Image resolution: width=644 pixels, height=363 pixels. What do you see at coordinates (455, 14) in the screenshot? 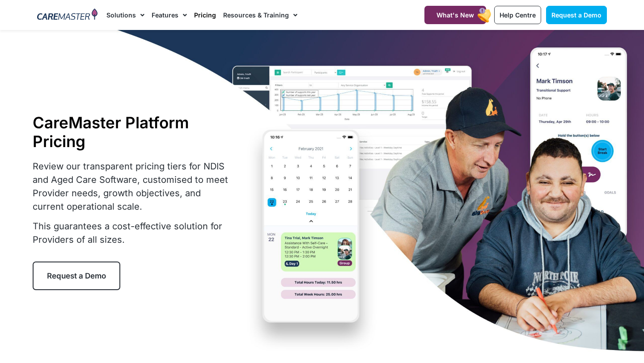
I see `a: What's New` at bounding box center [455, 14].